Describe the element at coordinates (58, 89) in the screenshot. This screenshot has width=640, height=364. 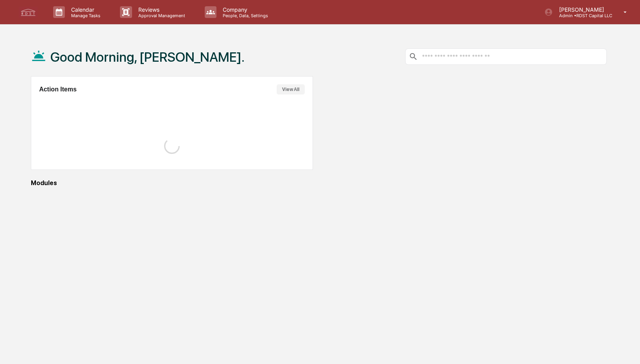
I see `h2: Action Items` at that location.